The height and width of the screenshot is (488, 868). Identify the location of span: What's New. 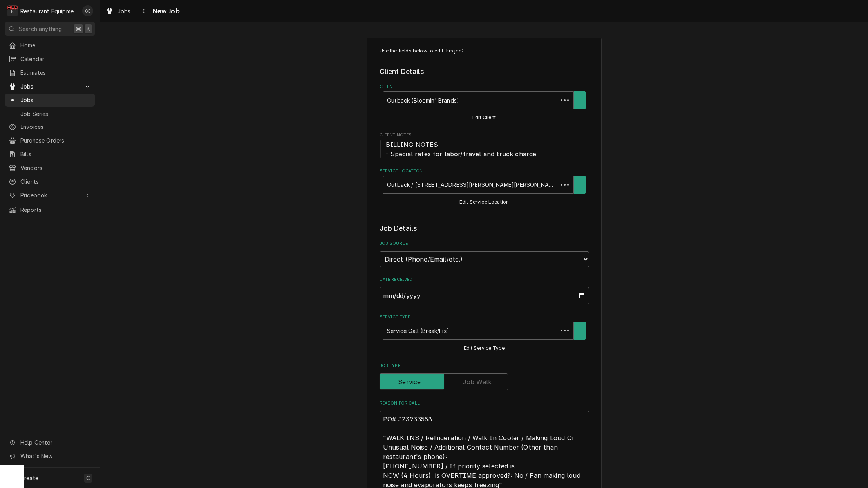
(55, 456).